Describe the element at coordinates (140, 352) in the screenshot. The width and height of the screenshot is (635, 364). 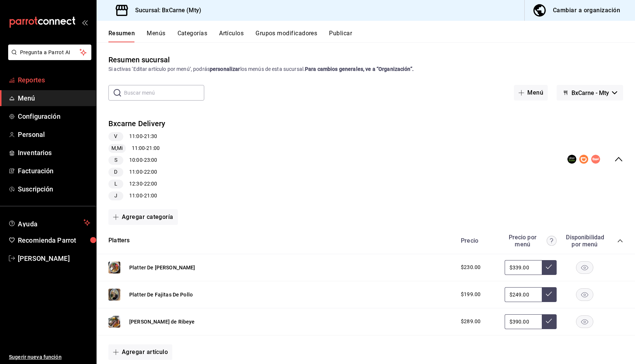
I see `button: Agregar artículo` at that location.